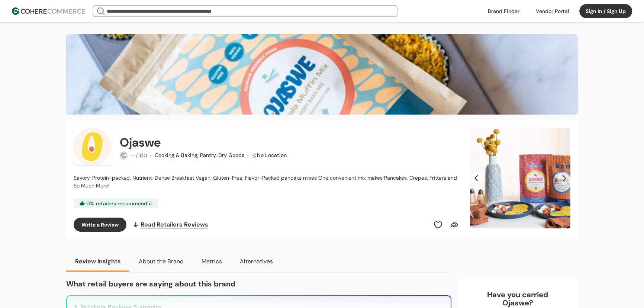 Image resolution: width=644 pixels, height=308 pixels. Describe the element at coordinates (140, 143) in the screenshot. I see `h2: Ojaswe` at that location.